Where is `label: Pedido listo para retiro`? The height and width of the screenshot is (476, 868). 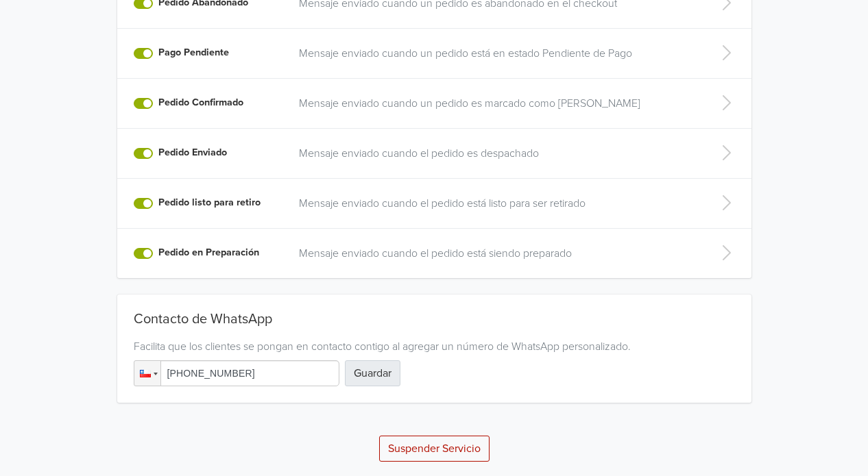
label: Pedido listo para retiro is located at coordinates (209, 203).